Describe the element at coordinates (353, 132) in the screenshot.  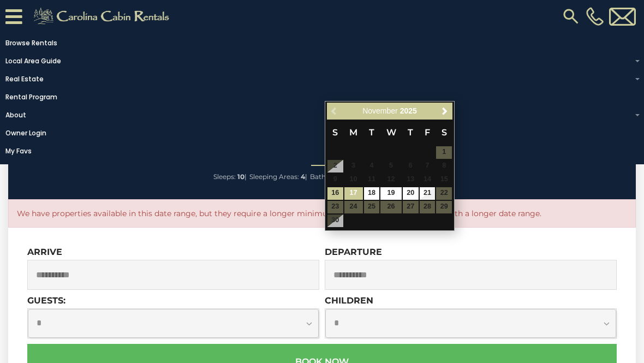
I see `span: Monday` at that location.